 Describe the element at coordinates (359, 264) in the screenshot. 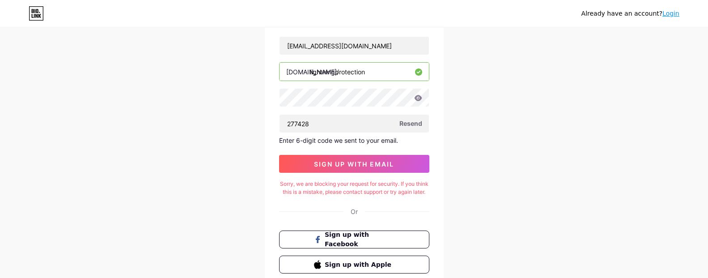

I see `span: Sign up with Apple` at that location.